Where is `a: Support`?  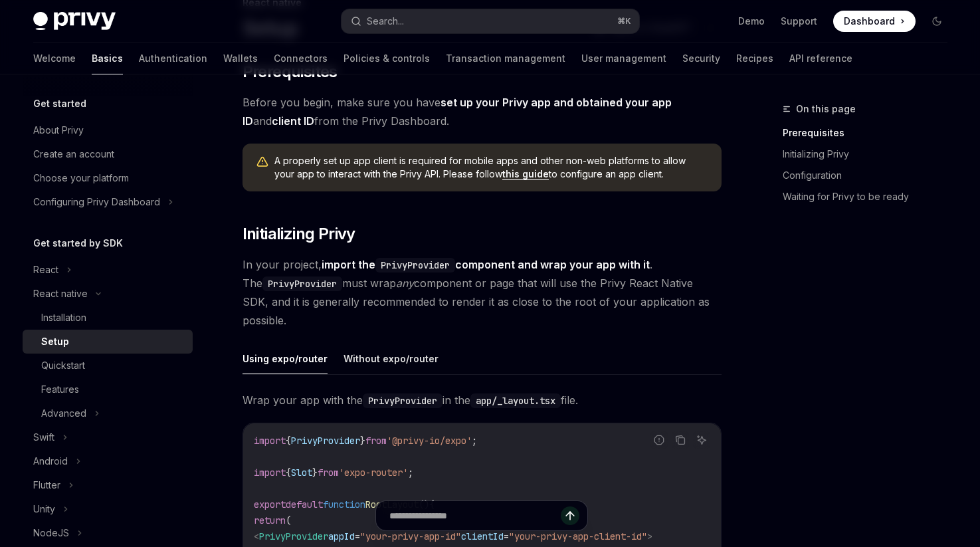
a: Support is located at coordinates (798, 21).